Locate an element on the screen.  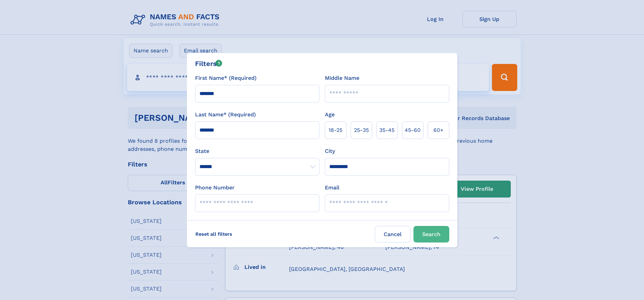
span: 18‑25 is located at coordinates (335, 130).